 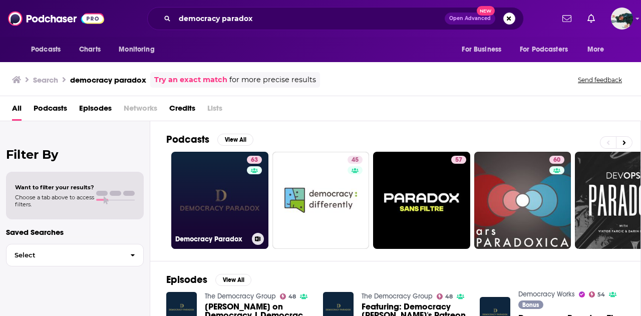 What do you see at coordinates (17, 110) in the screenshot?
I see `span: All` at bounding box center [17, 110].